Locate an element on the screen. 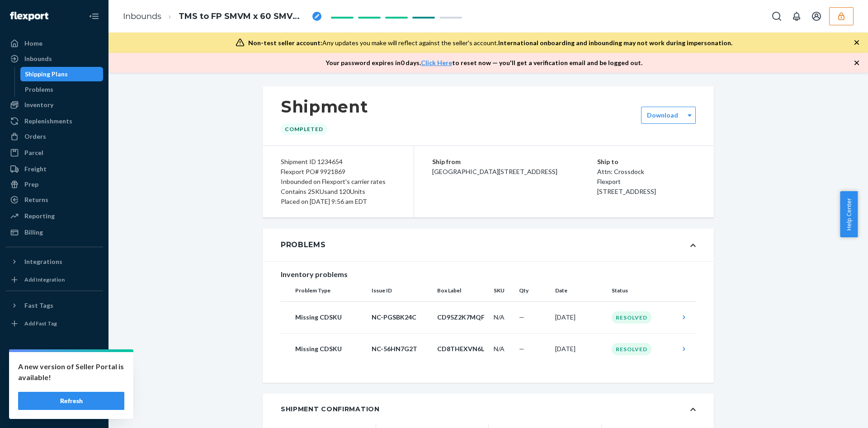 This screenshot has width=868, height=428. div: Replenishments is located at coordinates (49, 121).